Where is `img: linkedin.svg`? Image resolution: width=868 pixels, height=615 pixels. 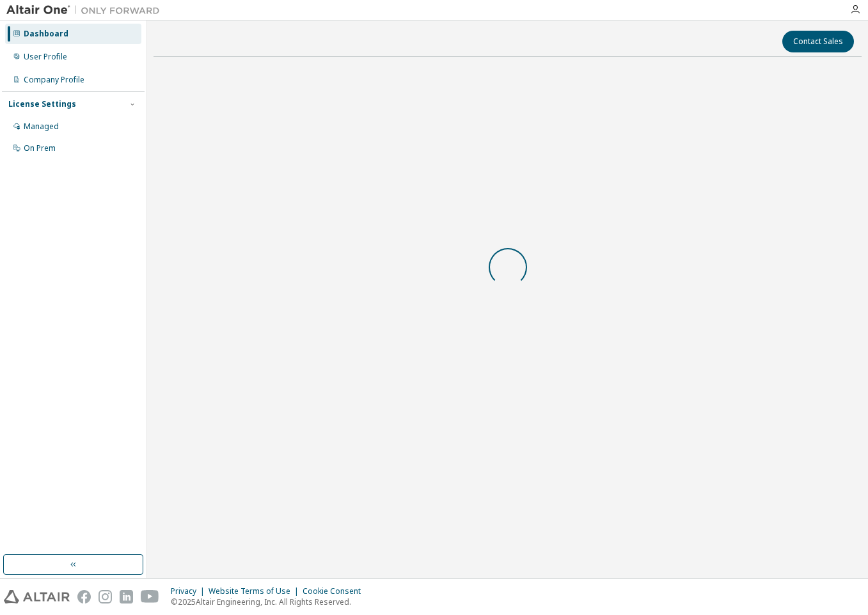 img: linkedin.svg is located at coordinates (126, 597).